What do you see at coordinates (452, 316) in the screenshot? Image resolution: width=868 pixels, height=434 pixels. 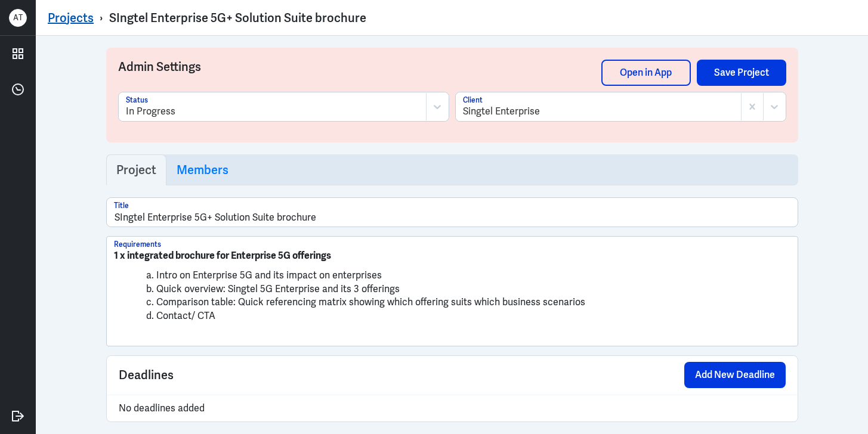 I see `li: Contact/ CTA` at bounding box center [452, 316].